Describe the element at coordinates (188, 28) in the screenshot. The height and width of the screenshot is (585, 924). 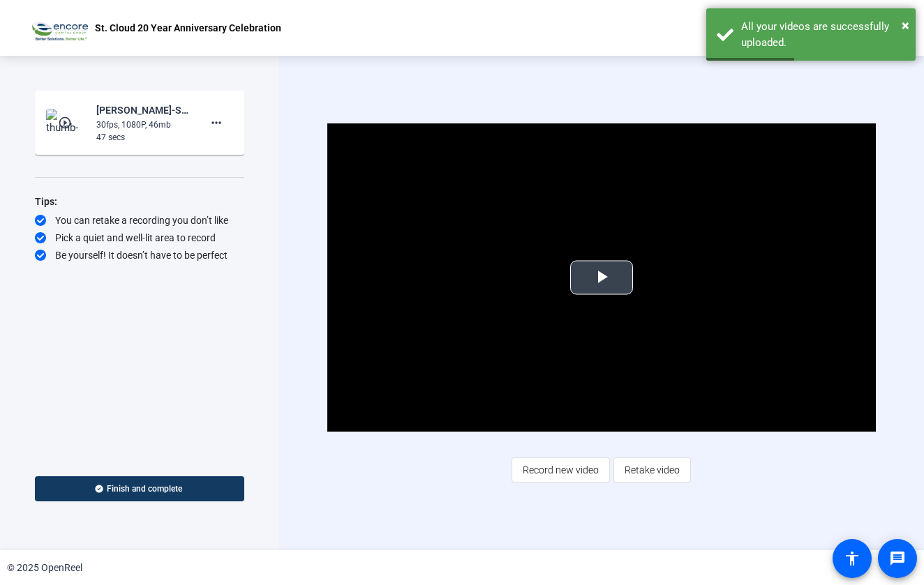
I see `p: St. Cloud 20 Year Anniversary Celebration` at that location.